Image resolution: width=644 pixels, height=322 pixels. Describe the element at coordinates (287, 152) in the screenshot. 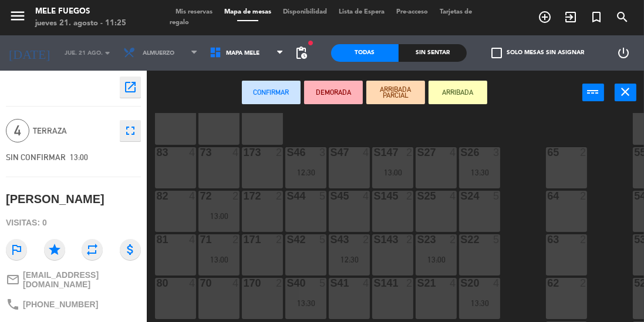

I see `div: S46` at that location.